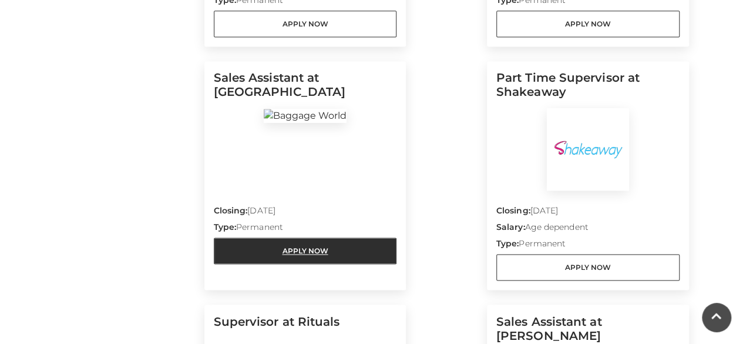  Describe the element at coordinates (511, 227) in the screenshot. I see `strong: Salary:` at that location.